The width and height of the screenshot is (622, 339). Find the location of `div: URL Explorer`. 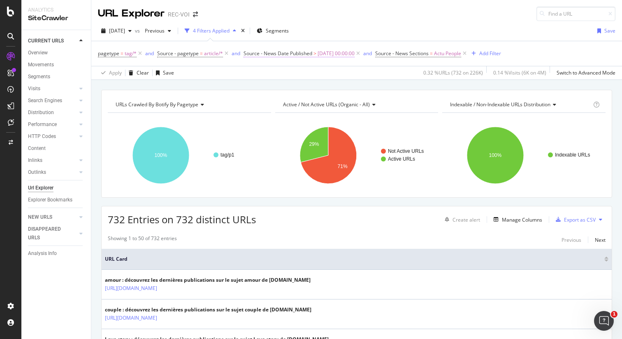

div: URL Explorer is located at coordinates (131, 14).